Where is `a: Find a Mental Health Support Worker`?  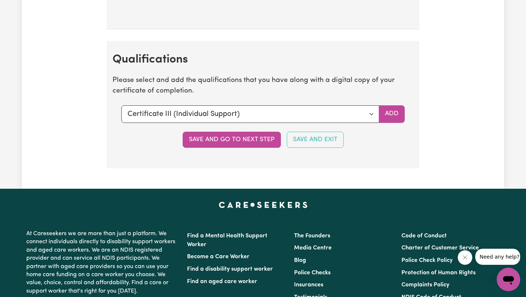 a: Find a Mental Health Support Worker is located at coordinates (227, 240).